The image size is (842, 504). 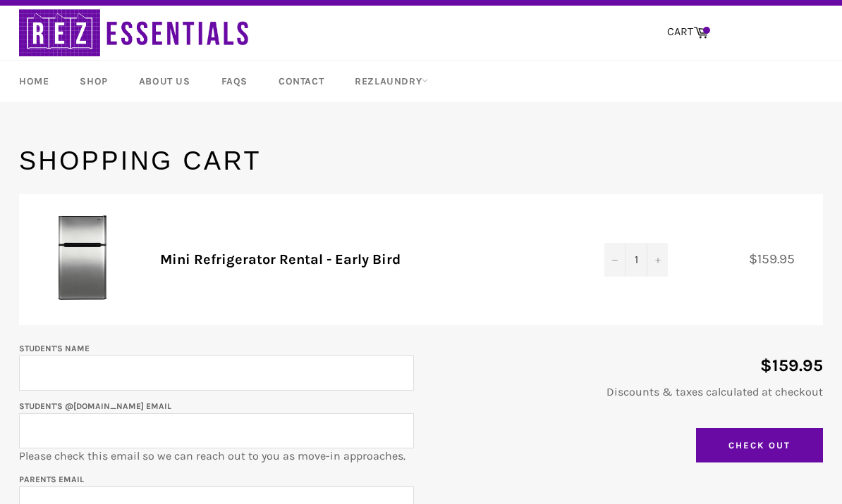 What do you see at coordinates (94, 82) in the screenshot?
I see `a: Shop` at bounding box center [94, 82].